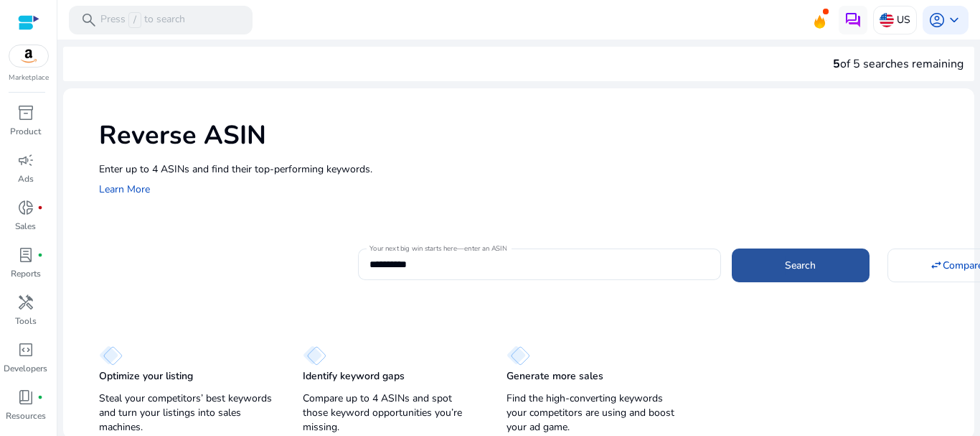  Describe the element at coordinates (26, 321) in the screenshot. I see `p: Tools` at that location.